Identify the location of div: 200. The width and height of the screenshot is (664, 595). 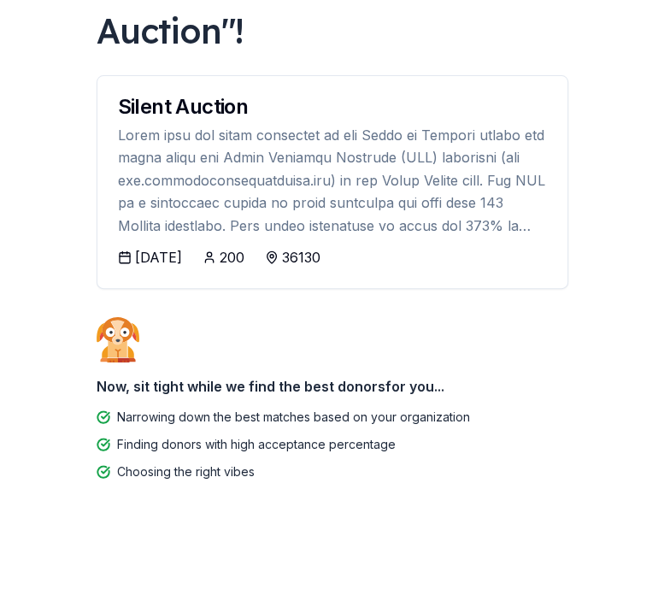
(232, 257).